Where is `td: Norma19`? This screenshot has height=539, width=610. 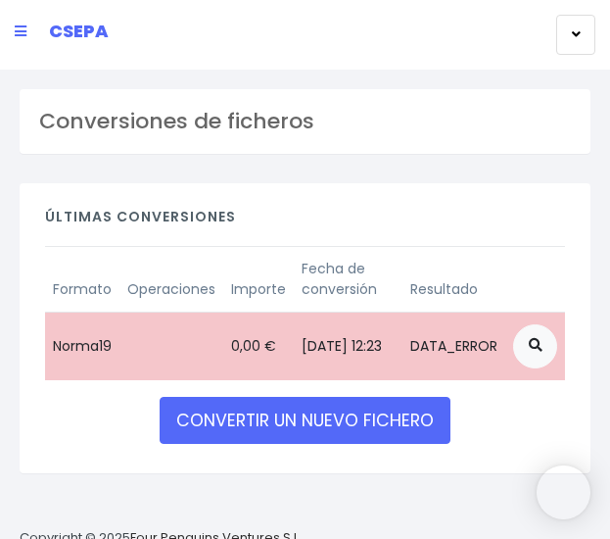
td: Norma19 is located at coordinates (82, 346).